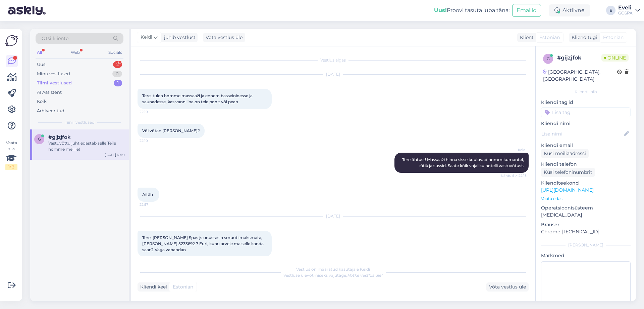 This screenshot has height=309, width=644. I want to click on div: Uus, so click(41, 64).